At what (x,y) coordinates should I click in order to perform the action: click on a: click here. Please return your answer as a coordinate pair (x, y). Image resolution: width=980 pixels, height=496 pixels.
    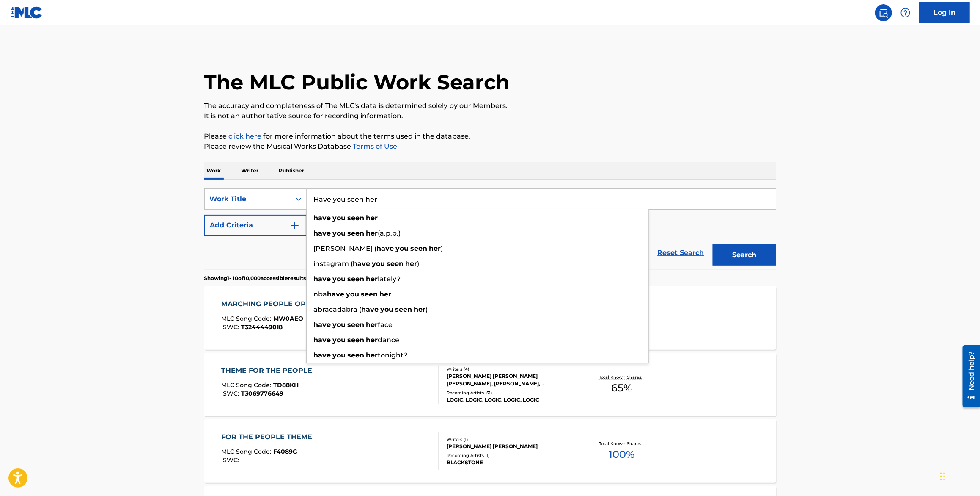
    Looking at the image, I should click on (245, 136).